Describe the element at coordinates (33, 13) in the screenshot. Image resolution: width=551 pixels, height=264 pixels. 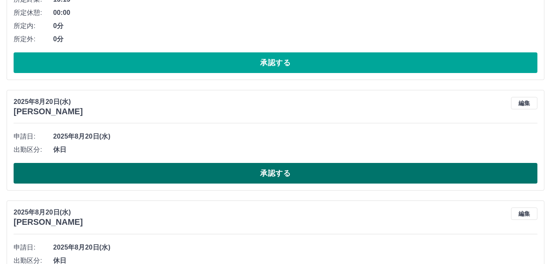
I see `span: 所定休憩:` at that location.